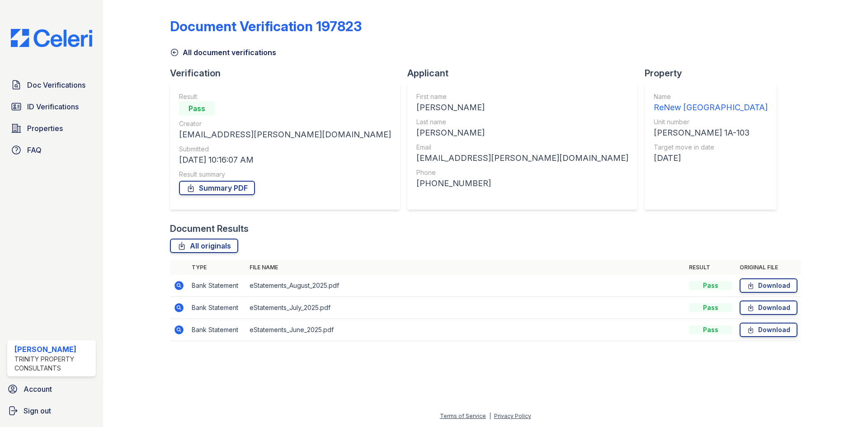 The height and width of the screenshot is (427, 868). What do you see at coordinates (526, 73) in the screenshot?
I see `div: Applicant` at bounding box center [526, 73].